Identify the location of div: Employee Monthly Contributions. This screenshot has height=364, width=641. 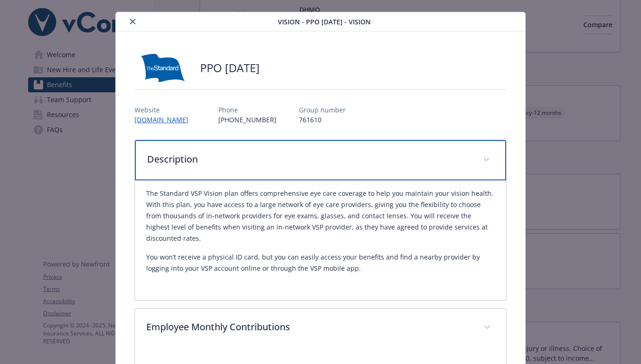
(320, 328).